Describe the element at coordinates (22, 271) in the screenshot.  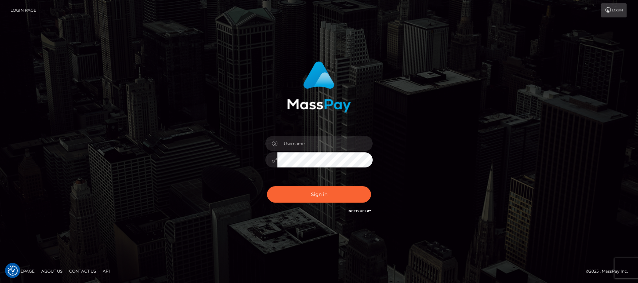
I see `a: Homepage` at that location.